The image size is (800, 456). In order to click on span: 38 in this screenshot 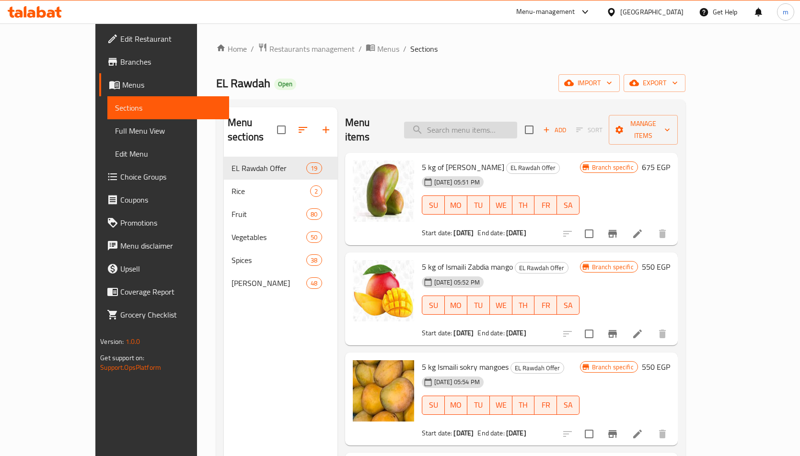, I will do `click(314, 260)`.